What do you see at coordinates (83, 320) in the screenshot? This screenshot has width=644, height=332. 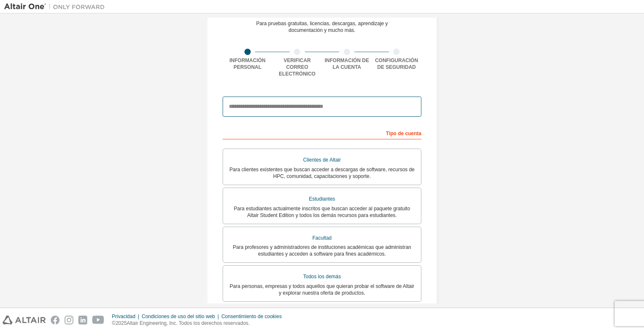 I see `img: linkedin.svg` at bounding box center [83, 320].